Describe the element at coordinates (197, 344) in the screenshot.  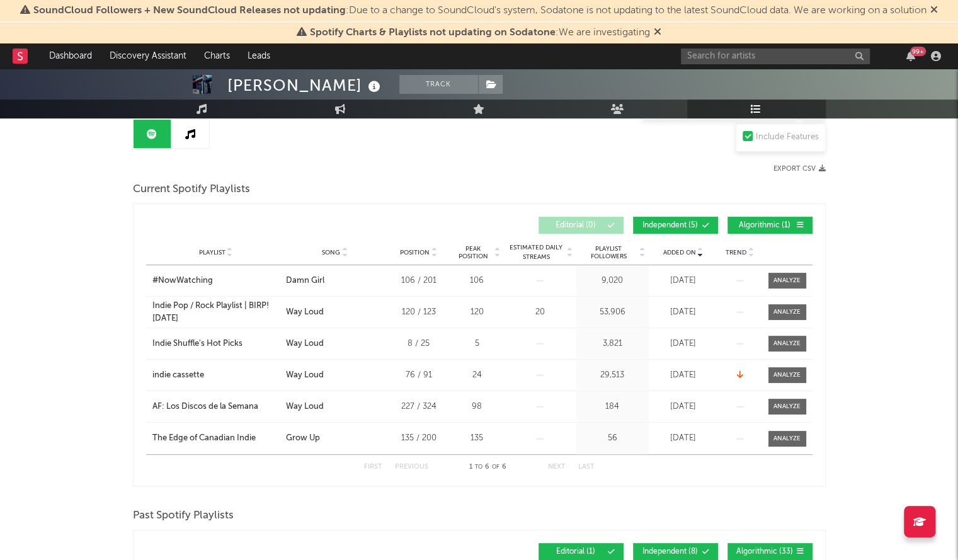
I see `div: Indie Shuffle's Hot Picks` at that location.